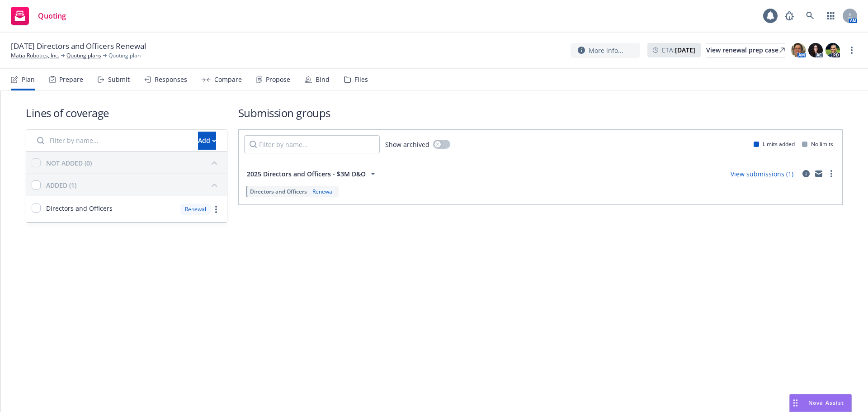 The image size is (868, 412). What do you see at coordinates (119, 79) in the screenshot?
I see `div: Submit` at bounding box center [119, 79].